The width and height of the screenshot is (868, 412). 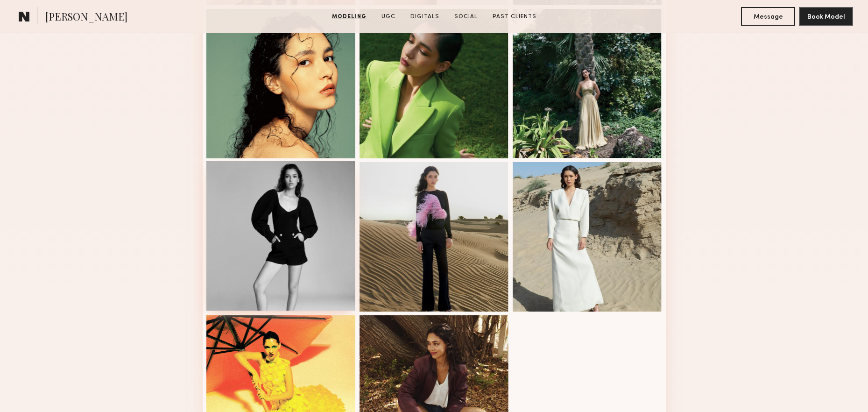 I want to click on a: Social, so click(x=466, y=17).